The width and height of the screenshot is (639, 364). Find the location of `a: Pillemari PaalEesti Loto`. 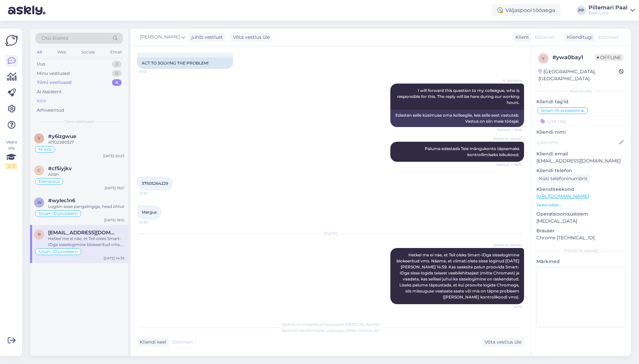

a: Pillemari PaalEesti Loto is located at coordinates (612, 11).